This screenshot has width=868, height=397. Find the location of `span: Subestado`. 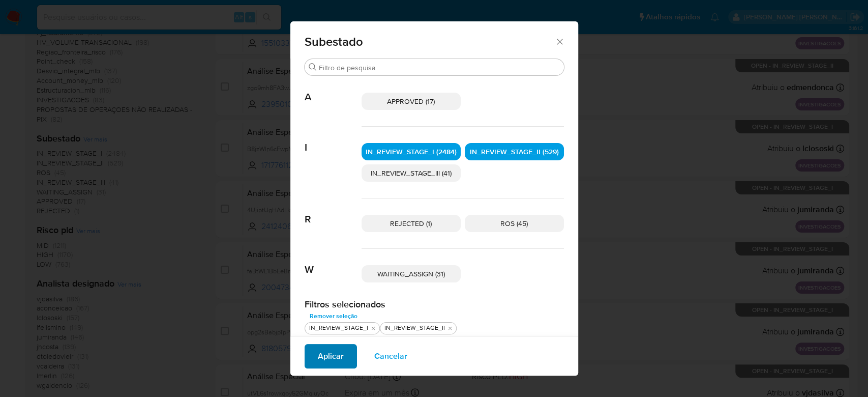

span: Subestado is located at coordinates (430, 41).